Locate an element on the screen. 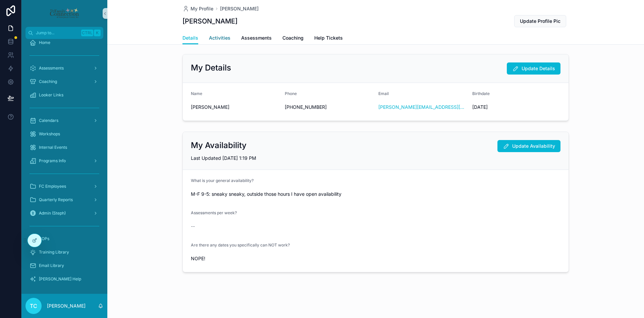 This screenshot has width=644, height=318. a: Programs Info is located at coordinates (65, 161).